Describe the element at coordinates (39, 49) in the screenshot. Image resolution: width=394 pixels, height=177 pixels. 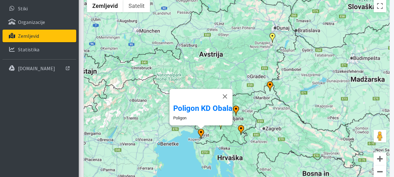
I see `a: Statistika` at that location.